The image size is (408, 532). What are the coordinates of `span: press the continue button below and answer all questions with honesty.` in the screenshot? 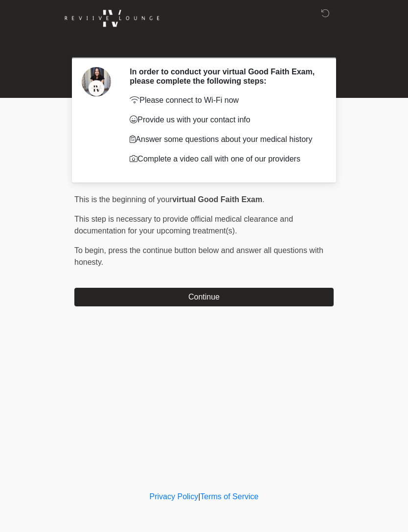 It's located at (199, 256).